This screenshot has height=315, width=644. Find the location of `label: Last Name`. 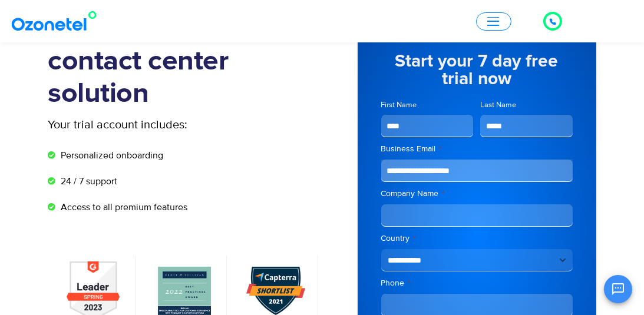

label: Last Name is located at coordinates (526, 104).